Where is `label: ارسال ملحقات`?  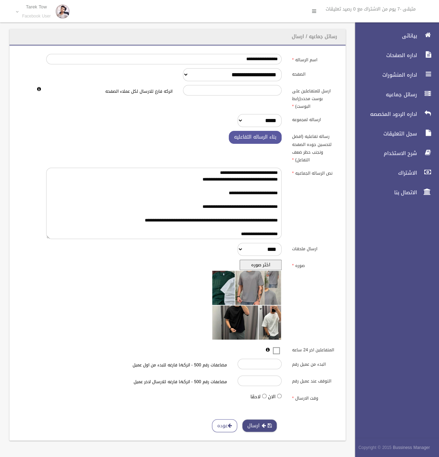
label: ارسال ملحقات is located at coordinates (314, 248).